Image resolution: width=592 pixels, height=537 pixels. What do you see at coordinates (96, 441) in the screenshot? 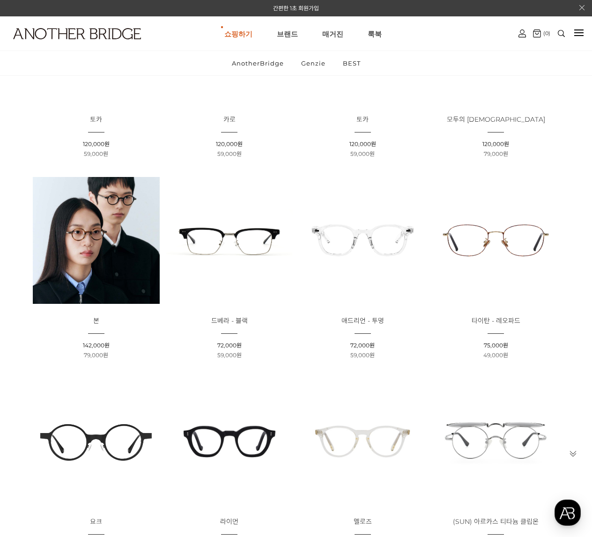
I see `img: 요크 글라스 - 트렌디한 디자인의 유니크한 안경 이미지` at bounding box center [96, 441].